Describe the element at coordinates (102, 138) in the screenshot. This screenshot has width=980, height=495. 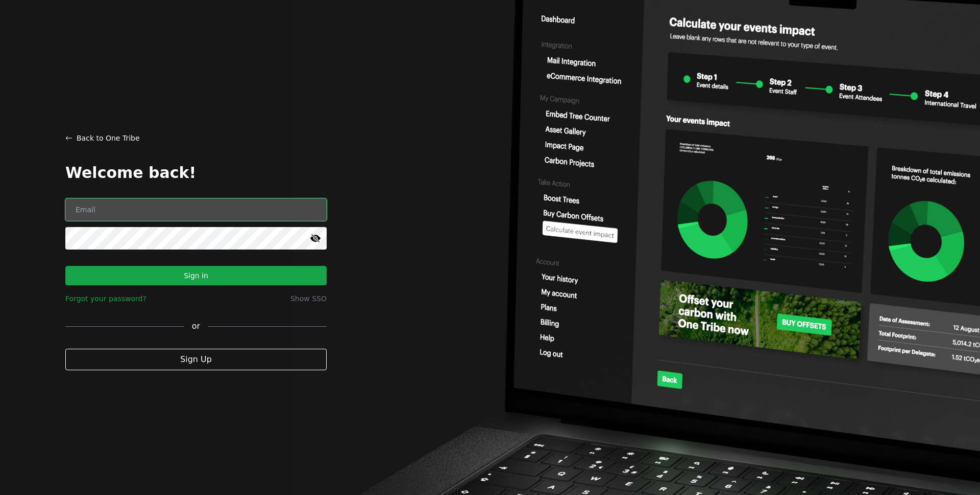
I see `div: Back to One Tribe` at that location.